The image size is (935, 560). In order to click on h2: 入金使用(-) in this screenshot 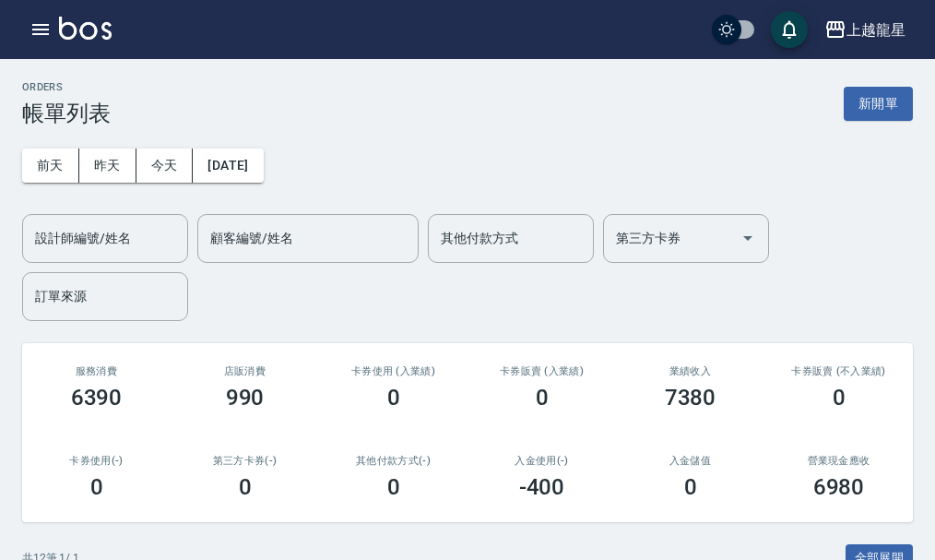, I will do `click(541, 460)`.